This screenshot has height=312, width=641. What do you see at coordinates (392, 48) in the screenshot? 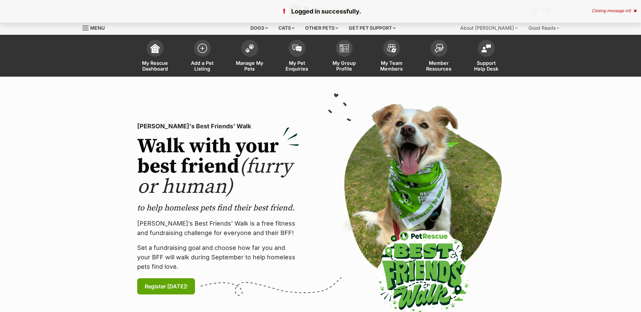
I see `img: team-members-icon-5396bd8760b3fe7c0b43da4ab00e1e3bb1a5d9ba89233759b79545d2d3fc5d0d.svg` at bounding box center [392, 48].